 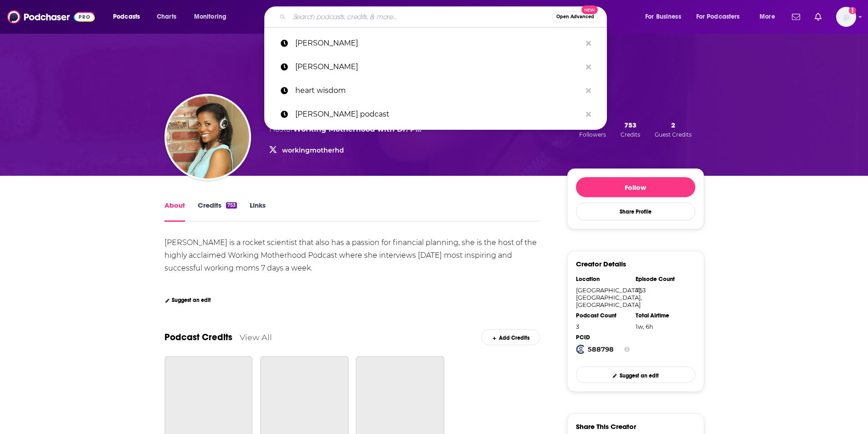 What do you see at coordinates (718, 17) in the screenshot?
I see `span: For Podcasters` at bounding box center [718, 17].